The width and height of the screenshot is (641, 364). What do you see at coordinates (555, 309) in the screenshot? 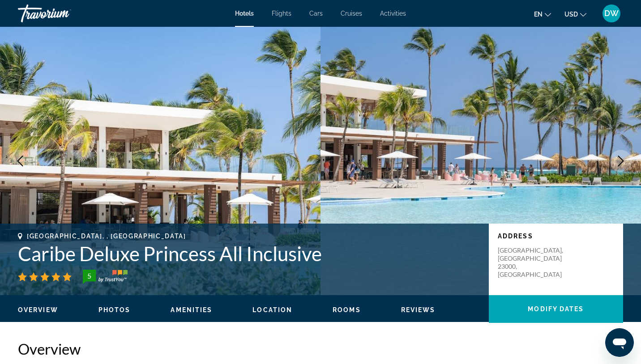
I see `span: Modify Dates` at bounding box center [555, 309].